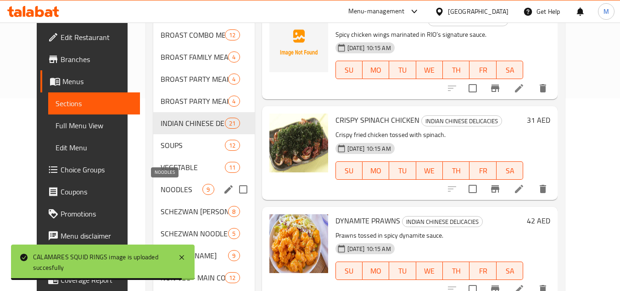 The image size is (620, 291). What do you see at coordinates (94, 147) in the screenshot?
I see `a: Edit Menu` at bounding box center [94, 147].